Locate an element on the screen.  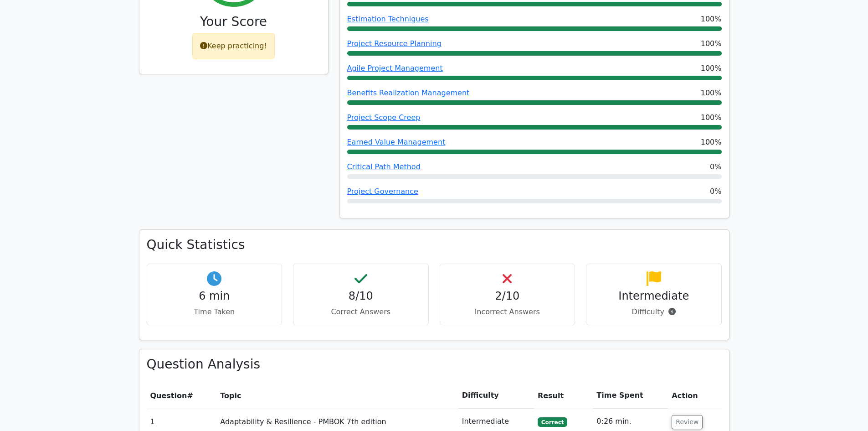
h4: Intermediate is located at coordinates (654, 296).